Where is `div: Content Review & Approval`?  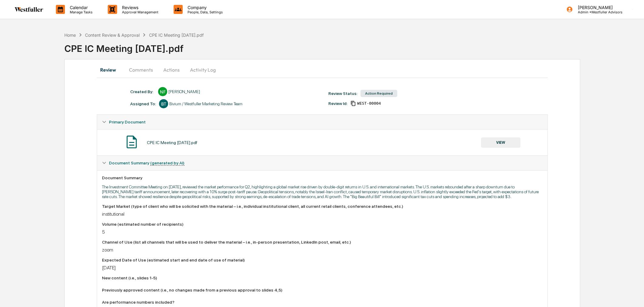 div: Content Review & Approval is located at coordinates (112, 35).